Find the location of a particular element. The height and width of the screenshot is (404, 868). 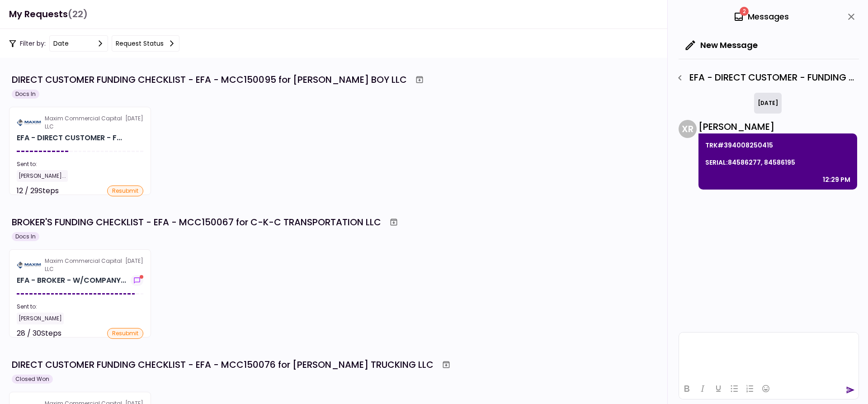

div: Messages is located at coordinates (761, 17).